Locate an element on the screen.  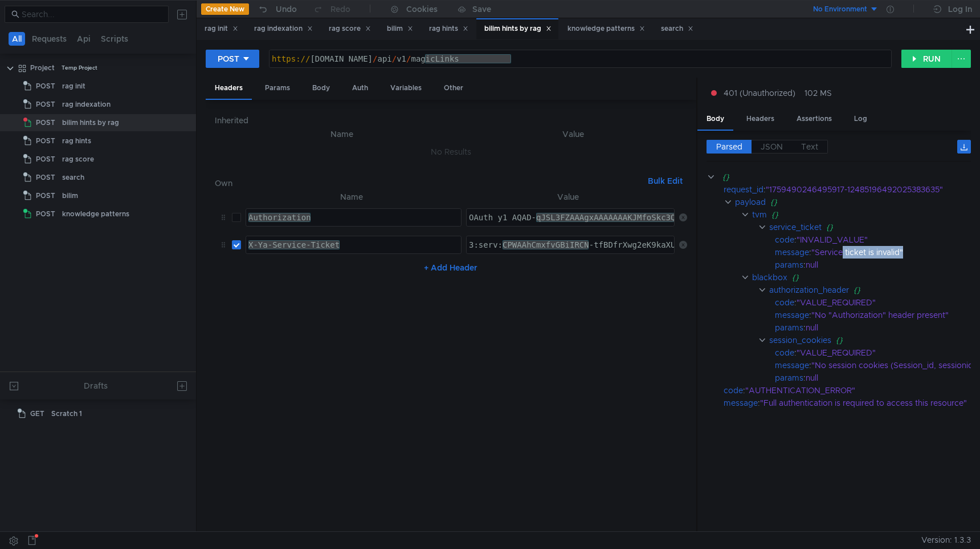
button: + Add Header is located at coordinates (450, 268).